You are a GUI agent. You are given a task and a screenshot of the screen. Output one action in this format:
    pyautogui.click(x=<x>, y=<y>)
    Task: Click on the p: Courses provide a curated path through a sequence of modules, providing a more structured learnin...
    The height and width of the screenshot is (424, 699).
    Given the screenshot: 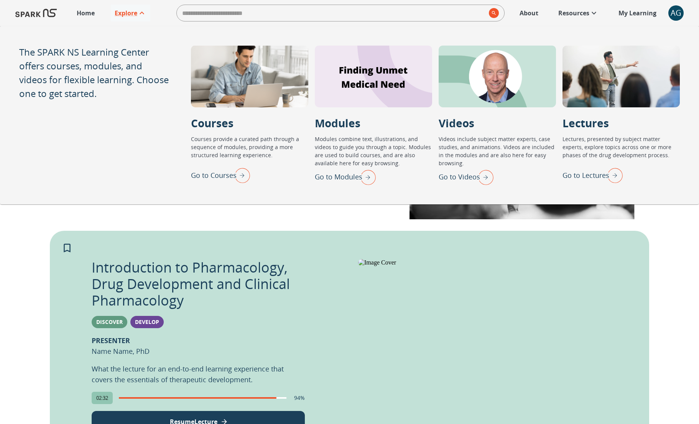 What is the action you would take?
    pyautogui.click(x=250, y=150)
    